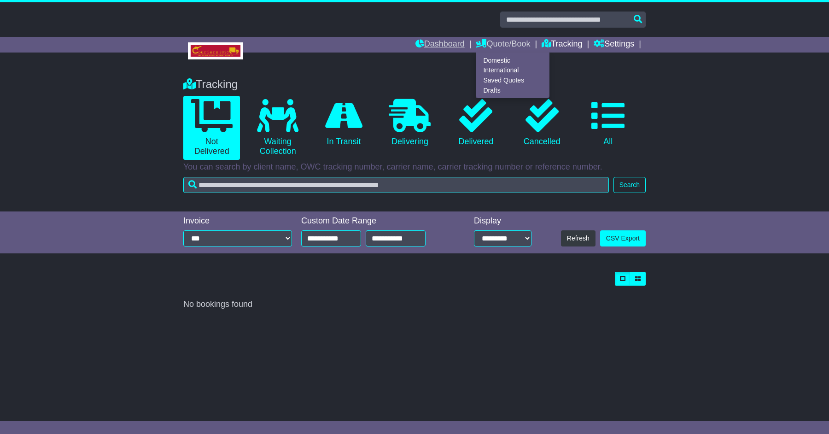 The image size is (829, 434). Describe the element at coordinates (512, 81) in the screenshot. I see `a: Saved Quotes` at that location.